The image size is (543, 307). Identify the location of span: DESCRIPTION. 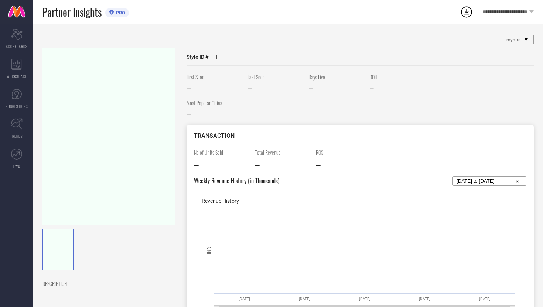
(106, 283).